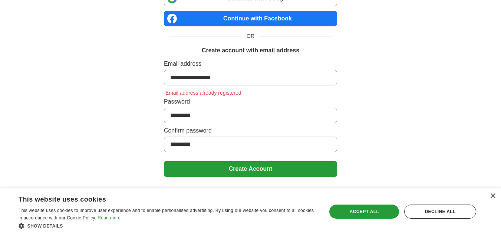 The height and width of the screenshot is (235, 501). Describe the element at coordinates (364, 211) in the screenshot. I see `div: Accept all` at that location.